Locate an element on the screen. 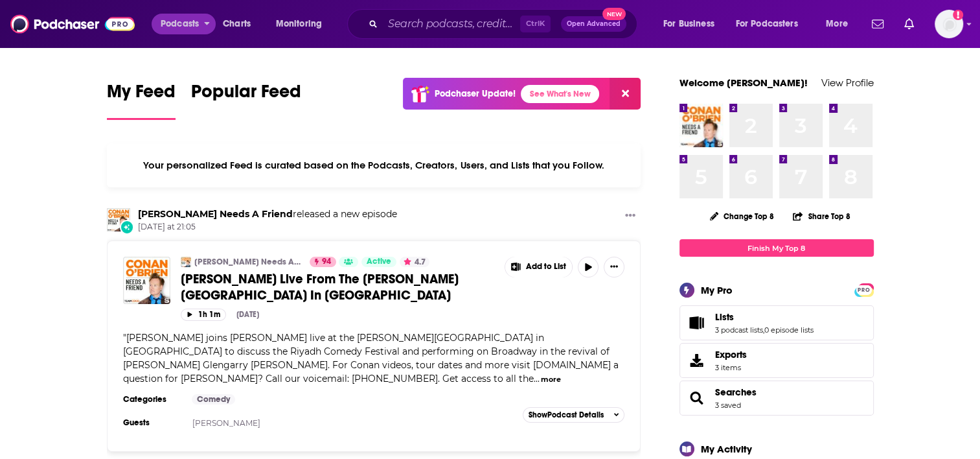 This screenshot has width=980, height=459. button: 4.7 is located at coordinates (415, 262).